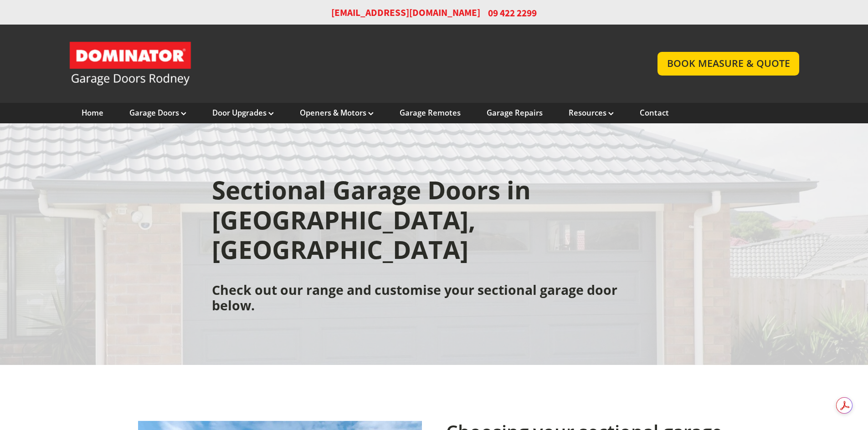  I want to click on a: BOOK MEASURE & QUOTE, so click(728, 63).